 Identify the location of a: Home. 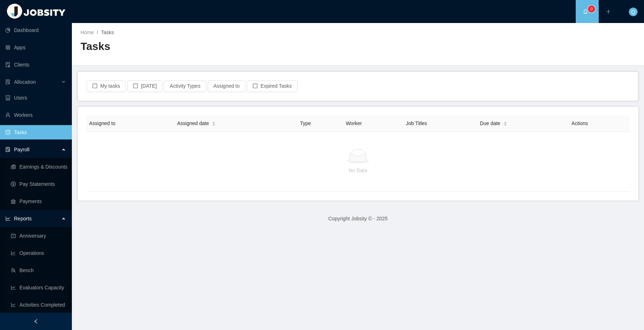
(87, 33).